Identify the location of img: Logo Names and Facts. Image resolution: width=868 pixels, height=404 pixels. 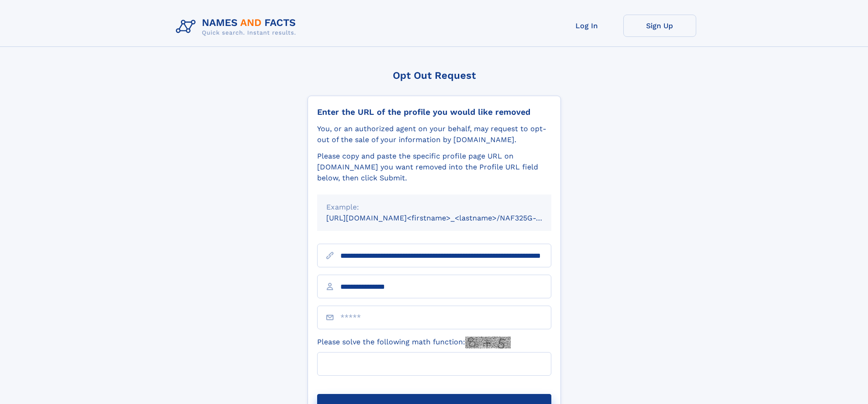
(238, 27).